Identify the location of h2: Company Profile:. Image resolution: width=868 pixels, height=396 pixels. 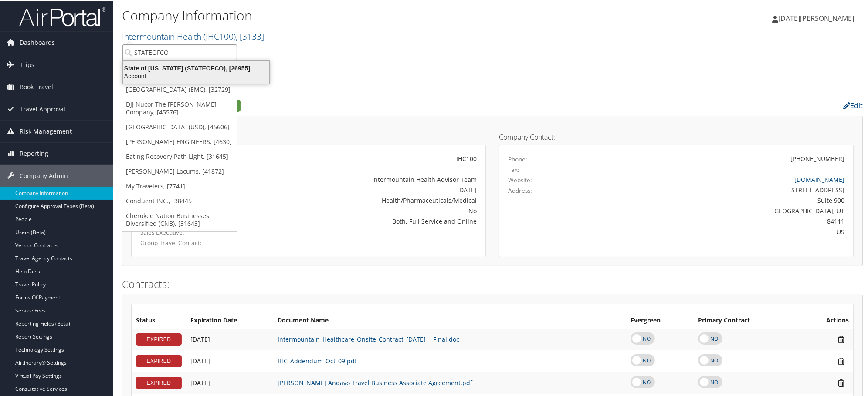
(366, 104).